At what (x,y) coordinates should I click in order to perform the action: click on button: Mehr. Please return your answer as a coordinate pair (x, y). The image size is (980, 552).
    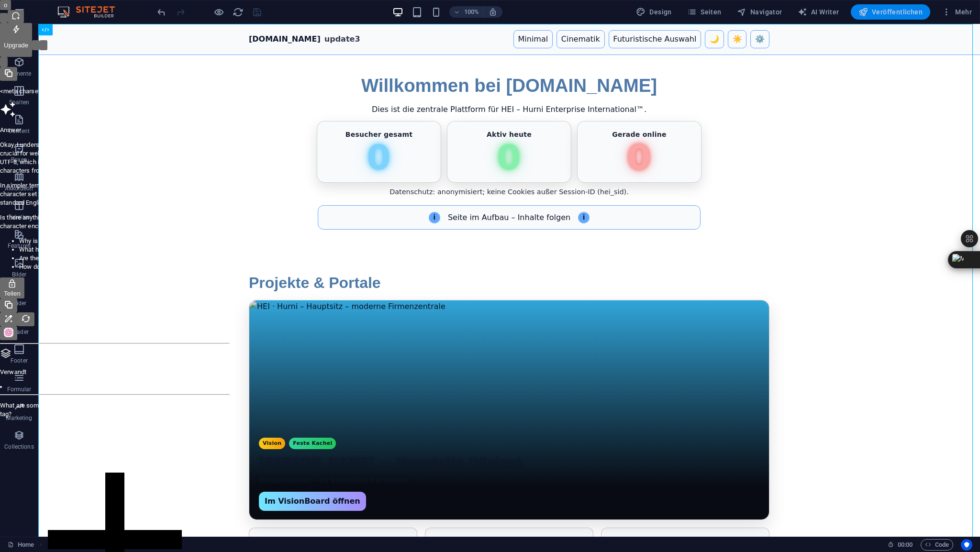
    Looking at the image, I should click on (957, 12).